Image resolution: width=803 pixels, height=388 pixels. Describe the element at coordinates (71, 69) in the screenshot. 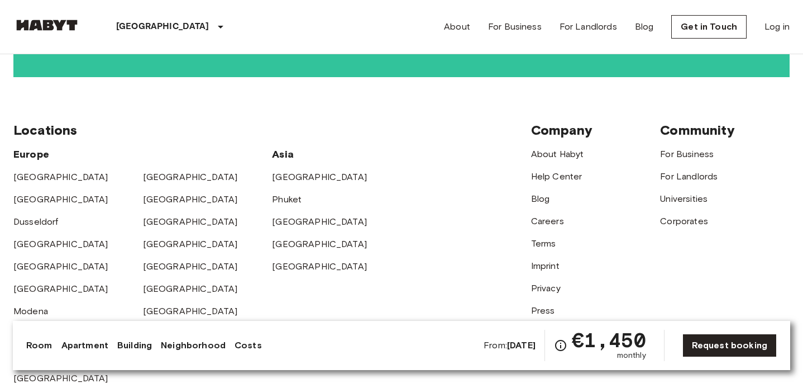

I see `div: Domain Overview` at that location.